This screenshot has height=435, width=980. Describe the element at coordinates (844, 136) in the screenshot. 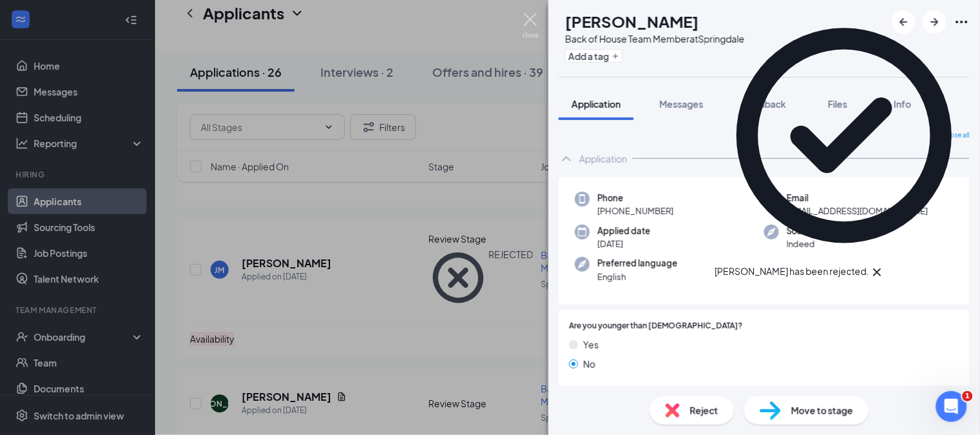

I see `svg: CheckmarkCircle` at that location.